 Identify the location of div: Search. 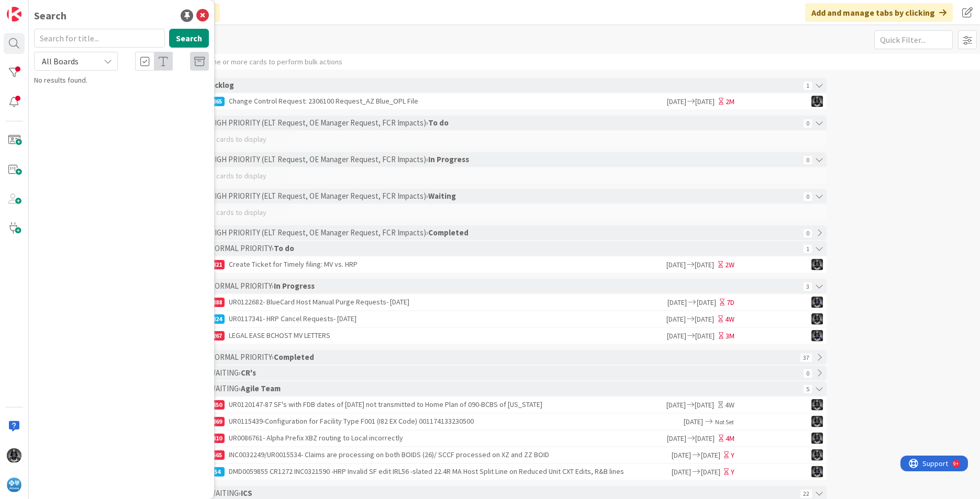
(51, 16).